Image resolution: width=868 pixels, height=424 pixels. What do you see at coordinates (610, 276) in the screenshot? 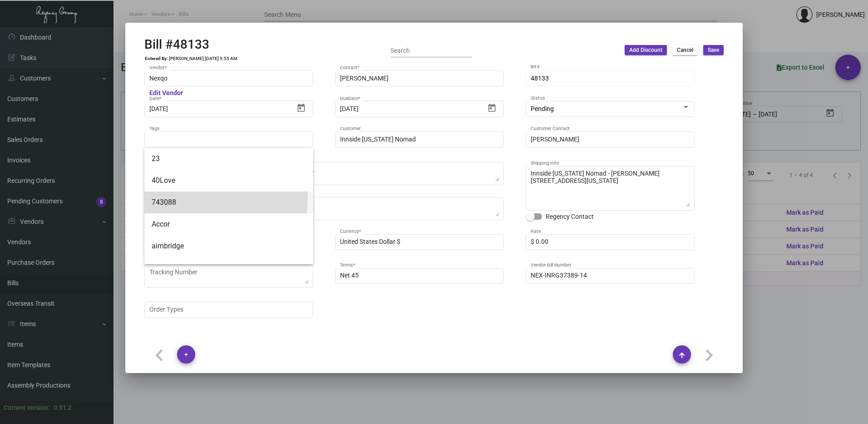
I see `input: Vendor Bill Number` at bounding box center [610, 276].